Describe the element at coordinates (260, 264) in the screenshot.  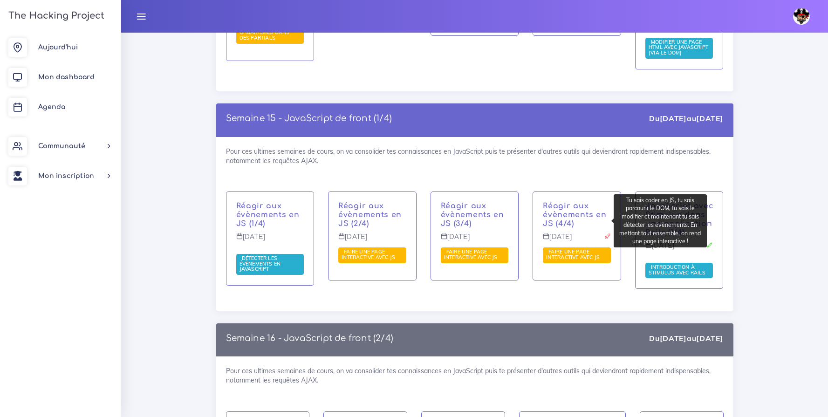
I see `a: Détecter les évènements en JavaScript` at that location.